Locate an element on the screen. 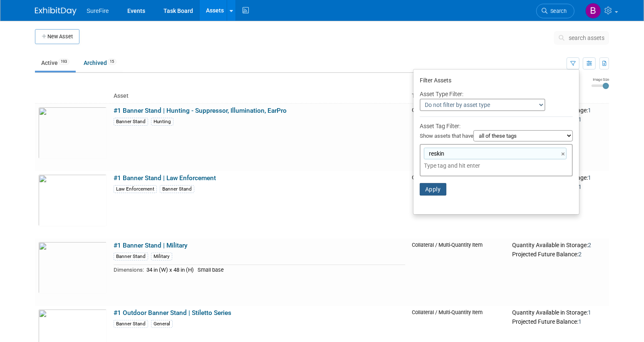 The image size is (644, 342). td: Dimensions: is located at coordinates (129, 269).